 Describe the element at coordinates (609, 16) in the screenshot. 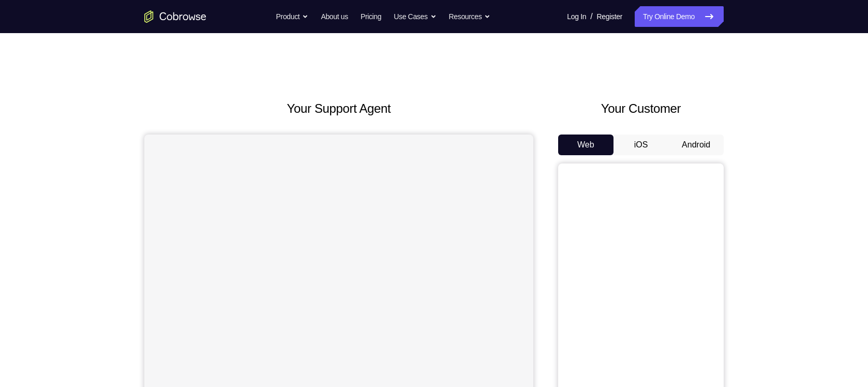

I see `a: Register` at that location.